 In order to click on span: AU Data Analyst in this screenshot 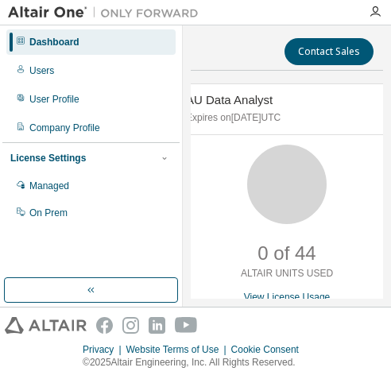, I will do `click(229, 99)`.